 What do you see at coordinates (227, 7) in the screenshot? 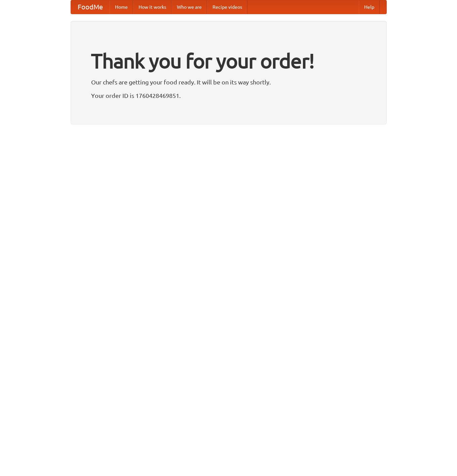
I see `a: Recipe videos` at bounding box center [227, 7].